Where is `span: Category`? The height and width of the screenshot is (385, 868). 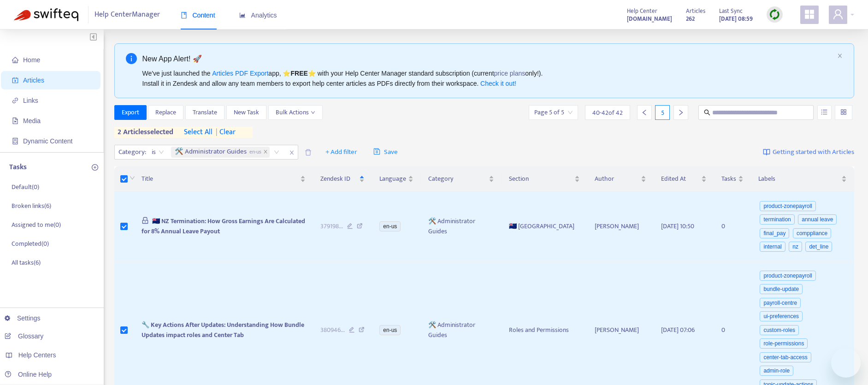 span: Category is located at coordinates (457, 179).